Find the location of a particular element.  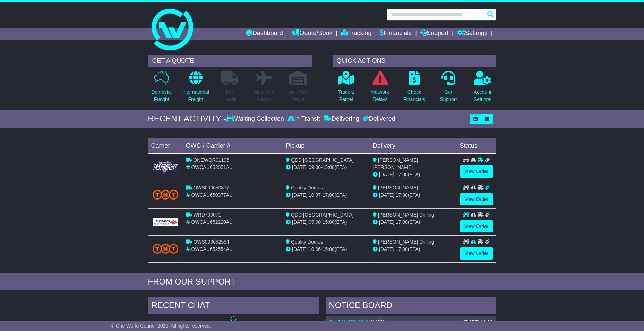

p: Full Loads is located at coordinates (230, 96).